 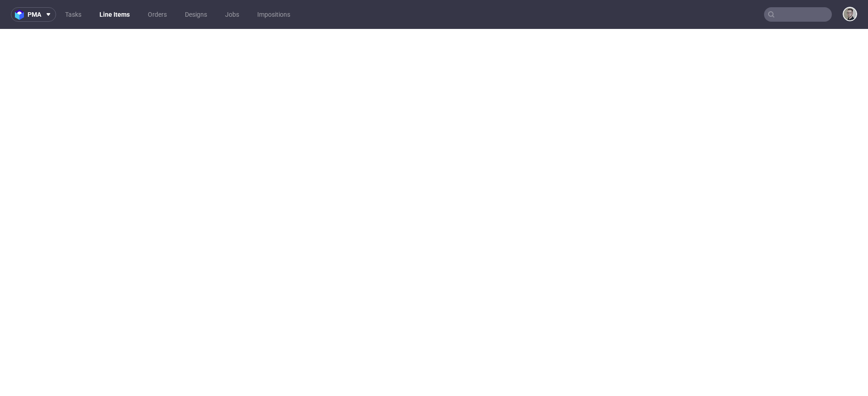 I want to click on a: Line Items, so click(x=115, y=15).